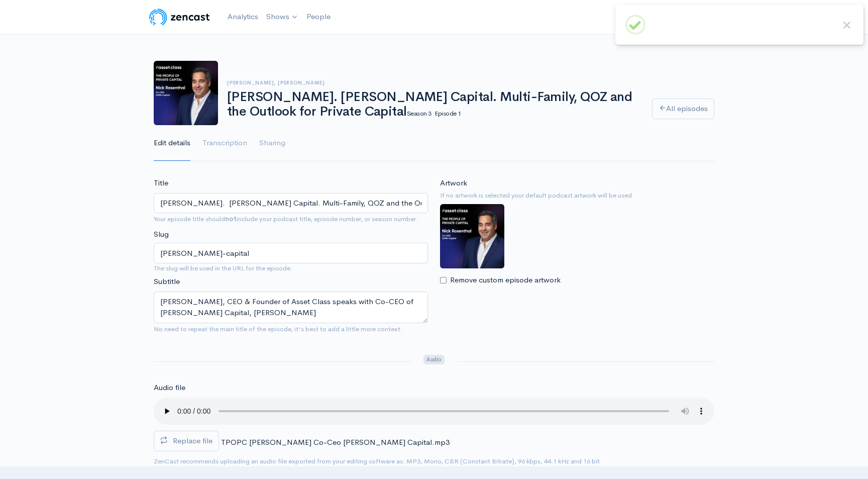 The image size is (868, 479). Describe the element at coordinates (291, 253) in the screenshot. I see `input: title-of-episode` at that location.